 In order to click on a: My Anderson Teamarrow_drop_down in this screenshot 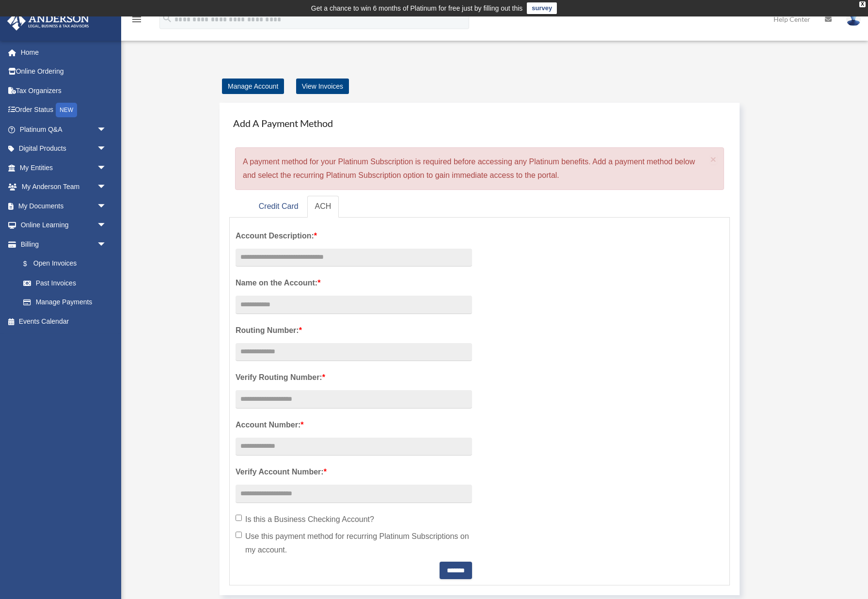, I will do `click(64, 187)`.